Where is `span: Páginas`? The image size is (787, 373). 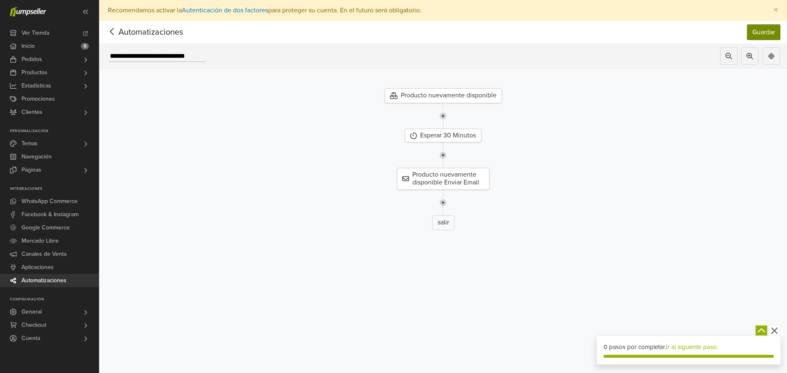
span: Páginas is located at coordinates (31, 170).